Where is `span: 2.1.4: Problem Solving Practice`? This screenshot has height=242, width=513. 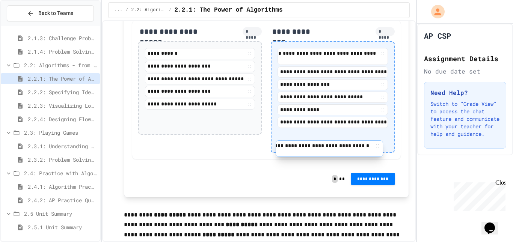 span: 2.1.4: Problem Solving Practice is located at coordinates (62, 51).